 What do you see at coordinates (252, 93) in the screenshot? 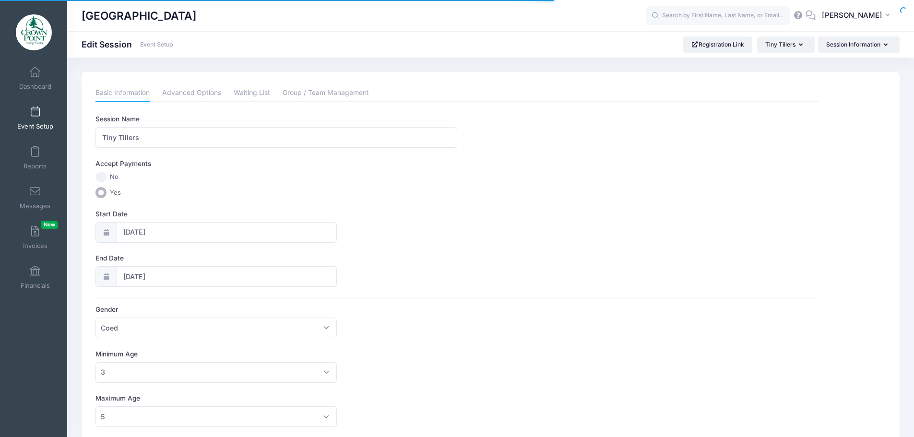
I see `a: Waiting List` at bounding box center [252, 93].